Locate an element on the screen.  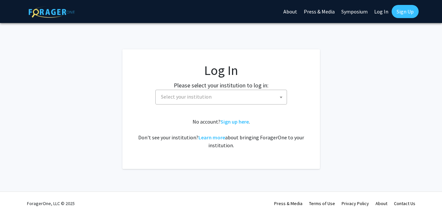
a: About is located at coordinates (381, 204).